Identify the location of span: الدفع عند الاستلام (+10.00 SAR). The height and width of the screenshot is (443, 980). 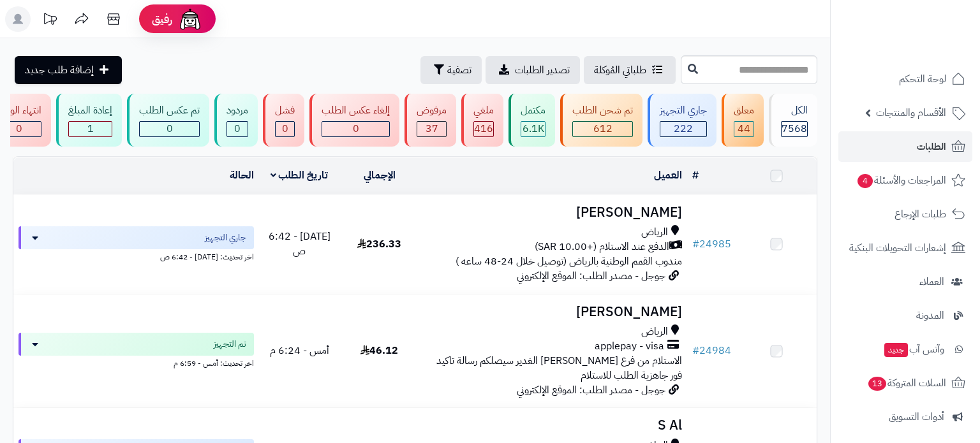
(602, 247).